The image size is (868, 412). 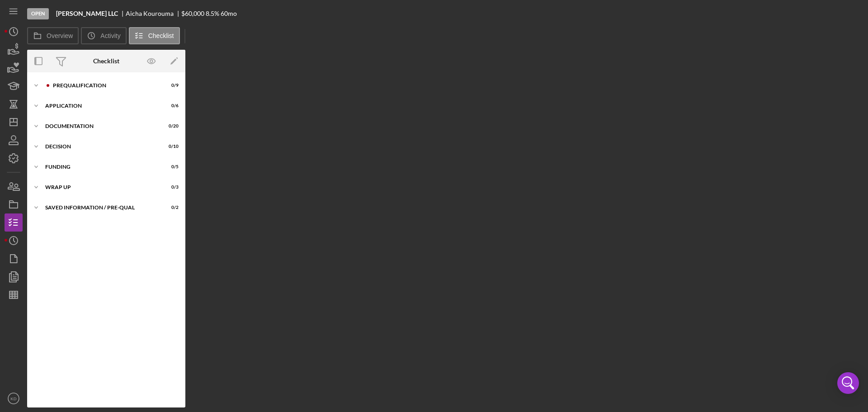 I want to click on div: 0 / 6, so click(x=171, y=106).